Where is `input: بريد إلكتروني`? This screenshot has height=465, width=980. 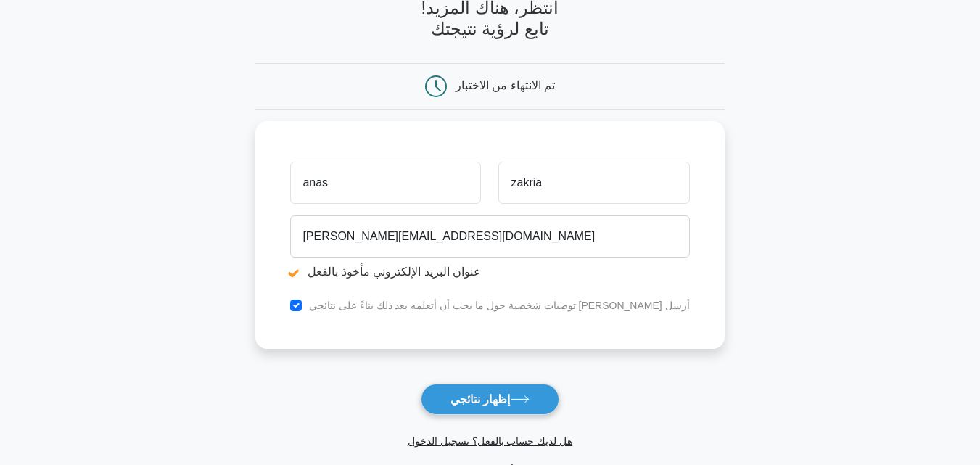
input: بريد إلكتروني is located at coordinates (489, 236).